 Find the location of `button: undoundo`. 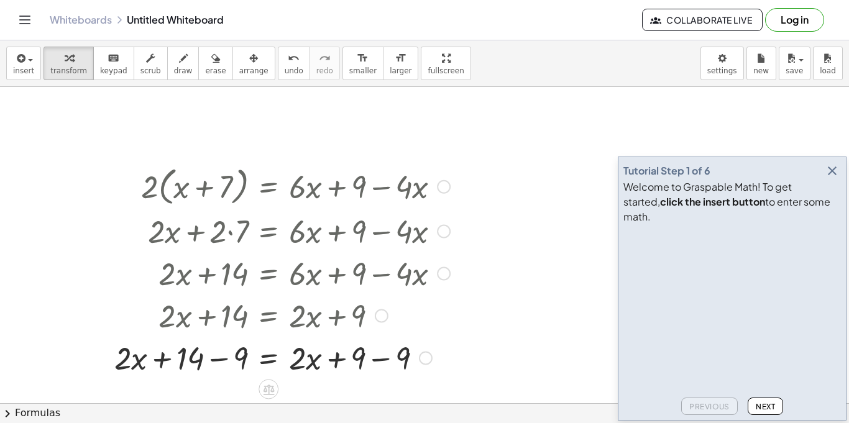

button: undoundo is located at coordinates (294, 63).